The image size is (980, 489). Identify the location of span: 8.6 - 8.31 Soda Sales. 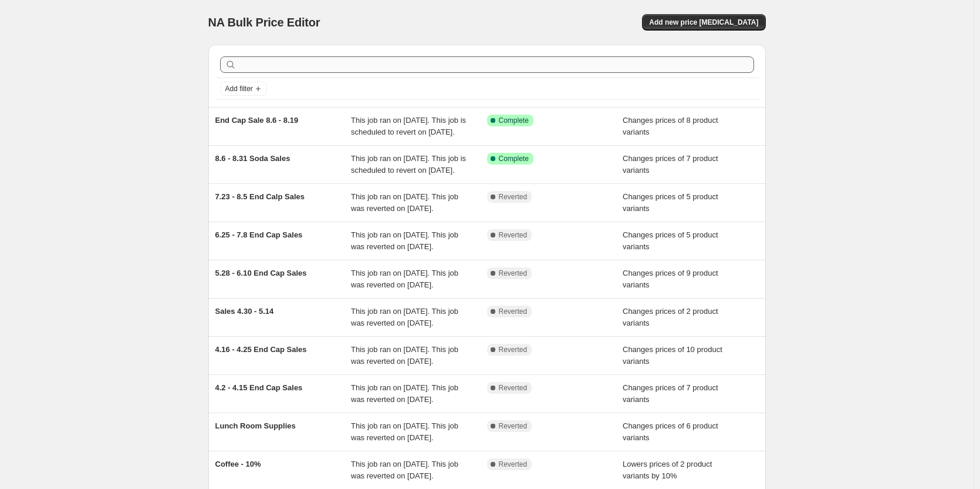
(253, 158).